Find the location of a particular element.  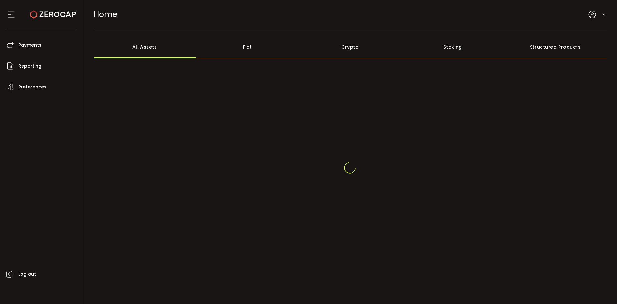

span: Home is located at coordinates (105, 14).